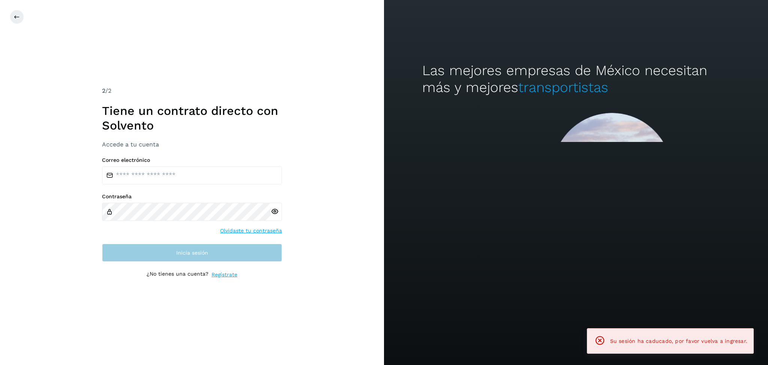 This screenshot has height=365, width=768. Describe the element at coordinates (192, 196) in the screenshot. I see `label: Contraseña` at that location.